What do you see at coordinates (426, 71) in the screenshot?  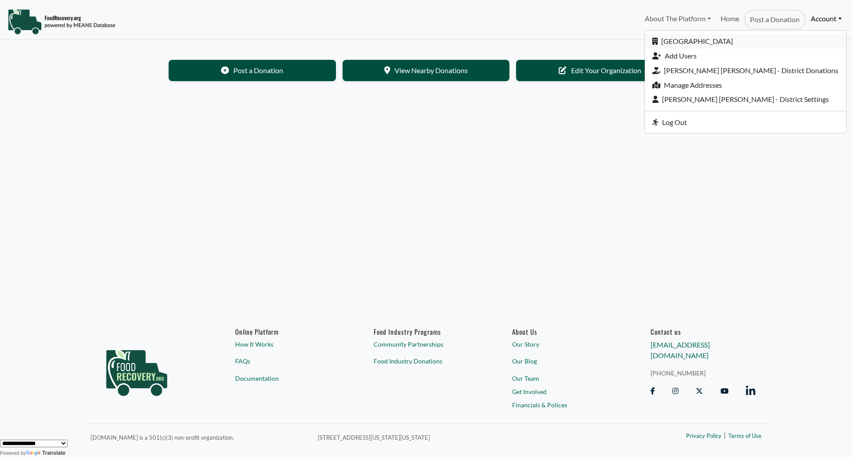 I see `a: View Nearby Donations` at bounding box center [426, 71].